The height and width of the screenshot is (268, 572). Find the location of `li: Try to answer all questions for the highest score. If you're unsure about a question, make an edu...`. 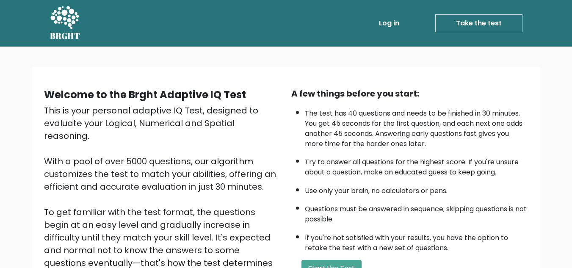

li: Try to answer all questions for the highest score. If you're unsure about a question, make an edu... is located at coordinates (417, 165).